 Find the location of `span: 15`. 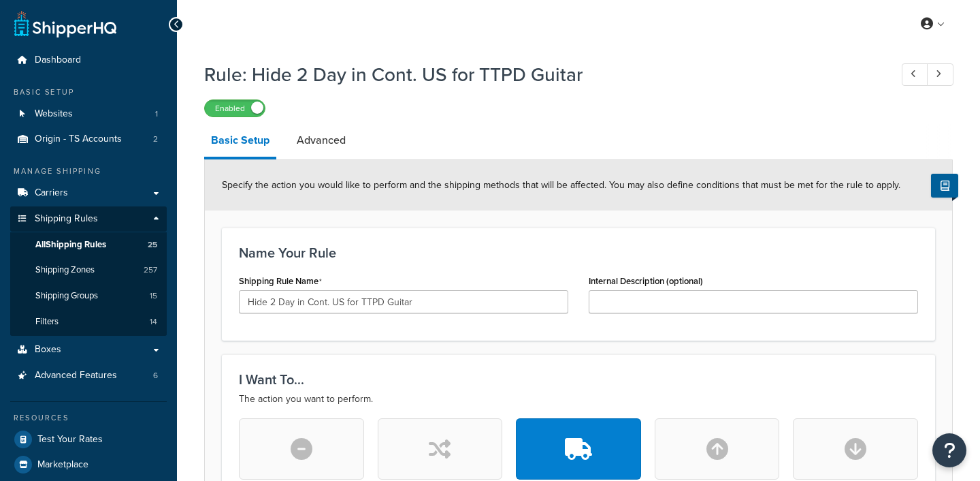

span: 15 is located at coordinates (153, 296).